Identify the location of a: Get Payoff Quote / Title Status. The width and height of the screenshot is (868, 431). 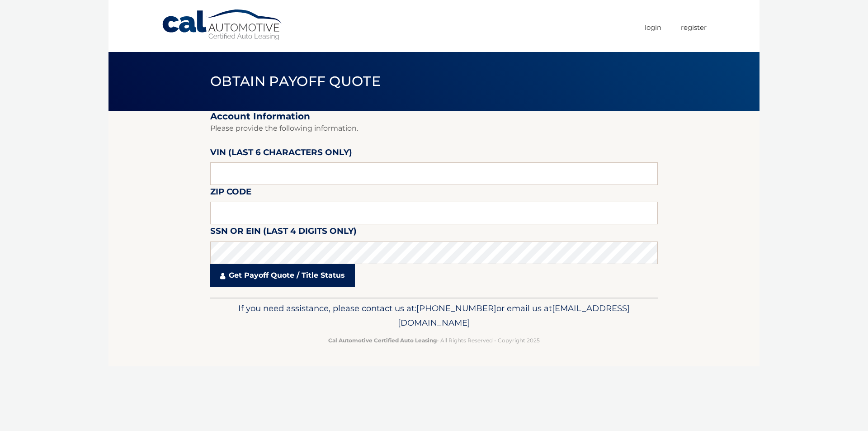
(283, 275).